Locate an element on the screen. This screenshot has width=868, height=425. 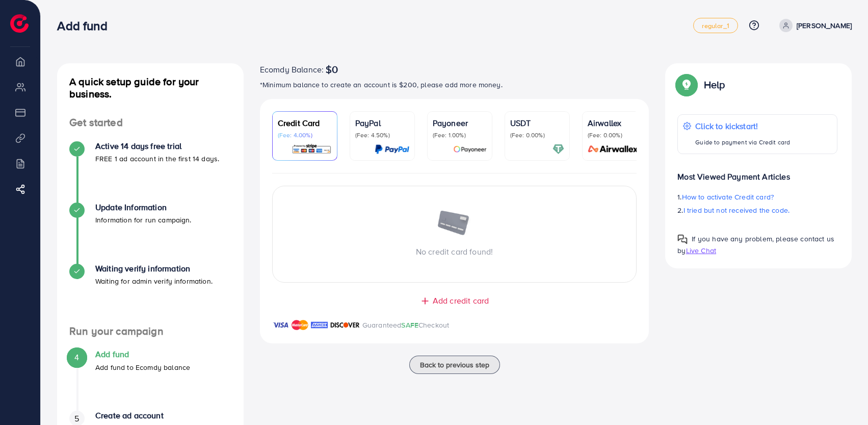
p: (Fee: 4.50%) is located at coordinates (382, 136).